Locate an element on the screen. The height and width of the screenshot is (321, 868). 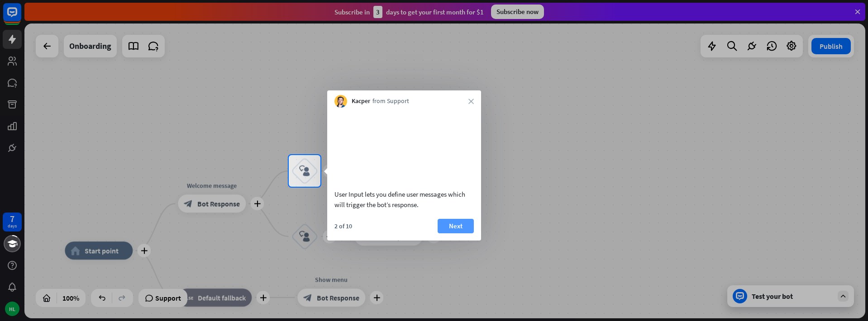
span: from Support is located at coordinates (391, 101).